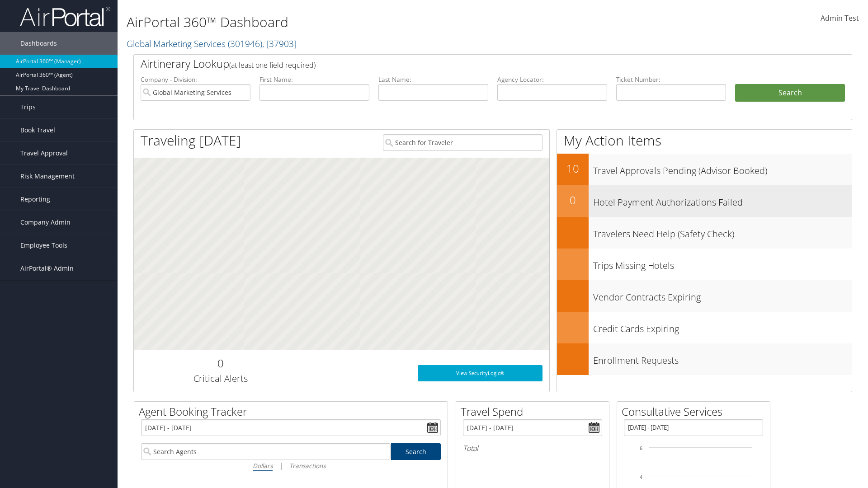 Image resolution: width=868 pixels, height=488 pixels. I want to click on span: Travel Approval, so click(44, 153).